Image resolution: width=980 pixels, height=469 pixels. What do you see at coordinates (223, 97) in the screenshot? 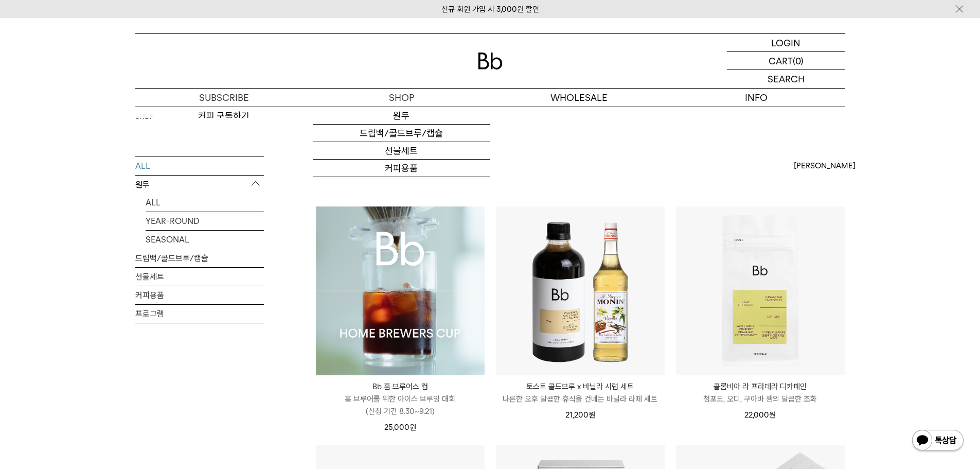
I see `p: SUBSCRIBE` at bounding box center [223, 97].